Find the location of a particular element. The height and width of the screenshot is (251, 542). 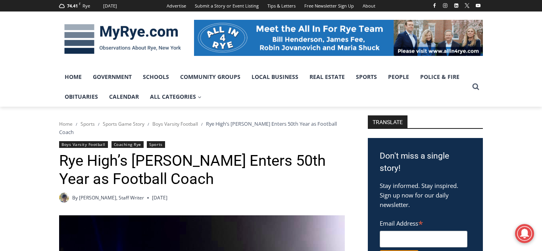

a: Calendar is located at coordinates (124, 97).